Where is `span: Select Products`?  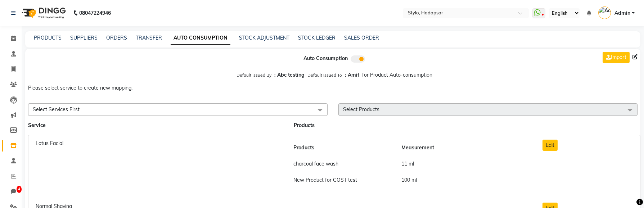
span: Select Products is located at coordinates (361, 110).